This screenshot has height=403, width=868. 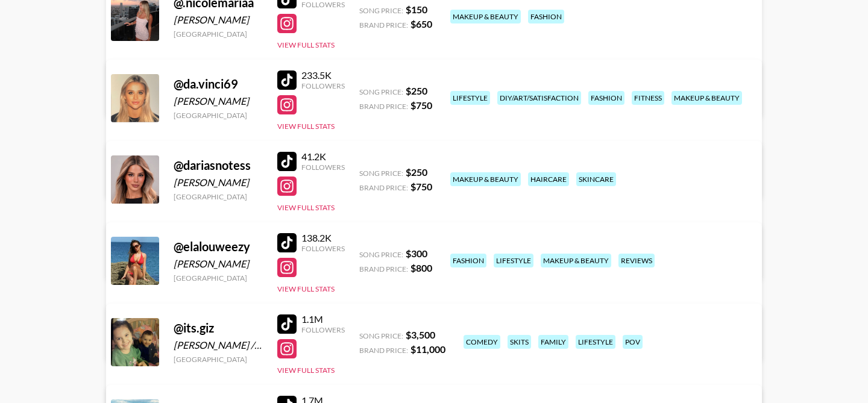 What do you see at coordinates (539, 98) in the screenshot?
I see `div: diy/art/satisfaction` at bounding box center [539, 98].